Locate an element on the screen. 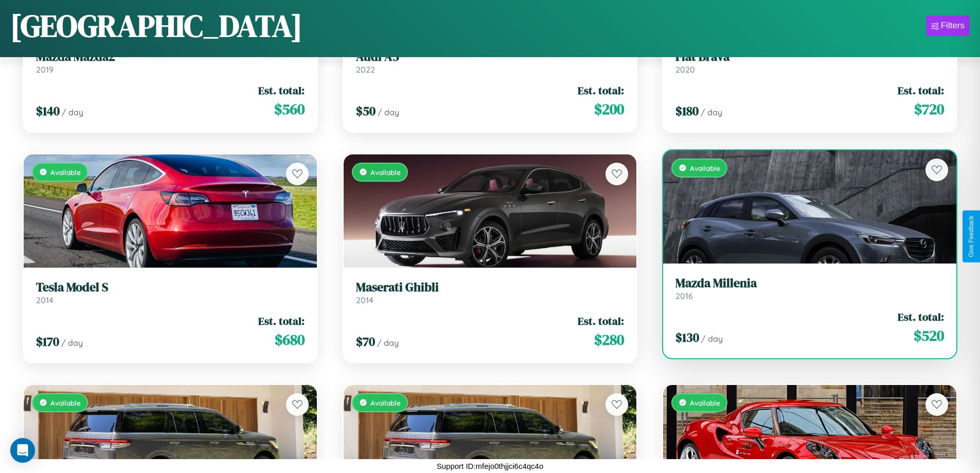 The width and height of the screenshot is (980, 473). a: Audi A52022 is located at coordinates (490, 61).